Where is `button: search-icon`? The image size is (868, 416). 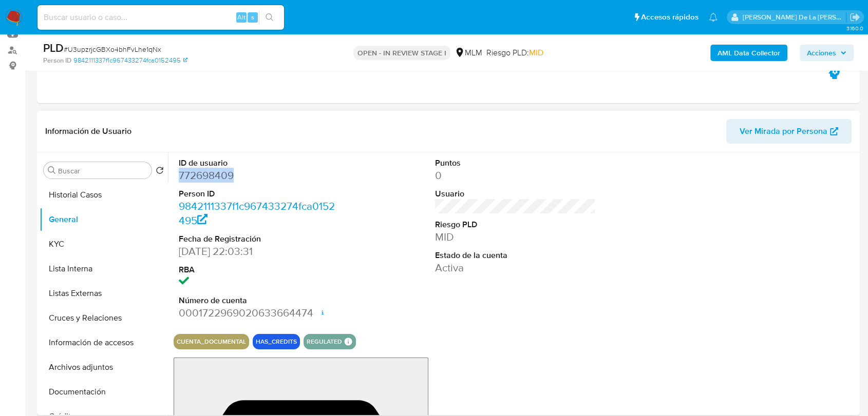
button: search-icon is located at coordinates (269, 17).